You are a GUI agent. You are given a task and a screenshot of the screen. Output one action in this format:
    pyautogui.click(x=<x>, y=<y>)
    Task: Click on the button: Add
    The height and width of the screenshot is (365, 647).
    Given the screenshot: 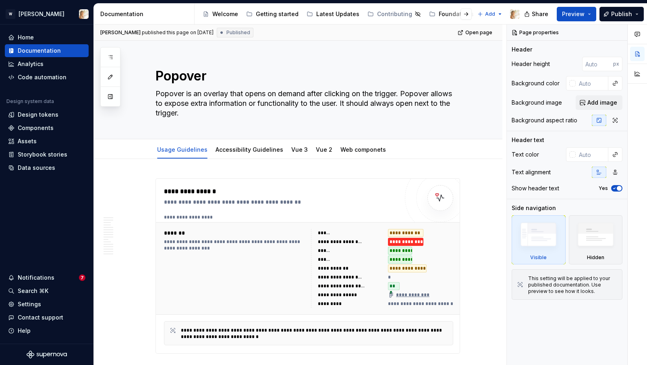 What is the action you would take?
    pyautogui.click(x=490, y=14)
    